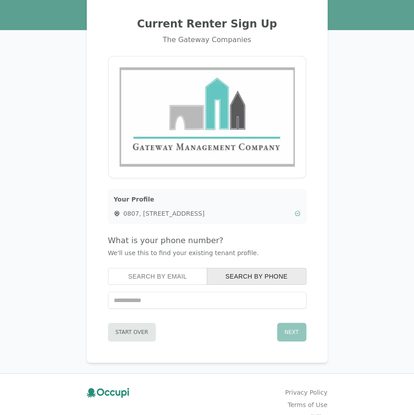  I want to click on p: We'll use this to find your existing tenant profile., so click(207, 253).